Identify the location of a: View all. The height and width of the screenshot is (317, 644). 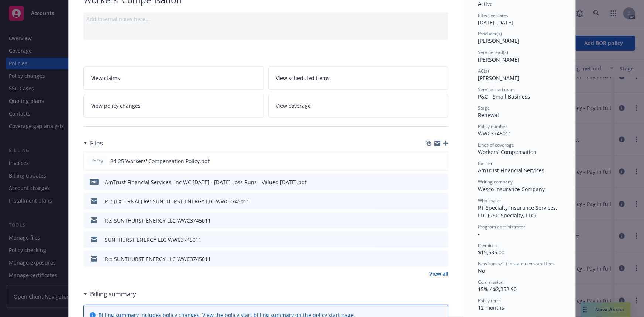
(439, 273).